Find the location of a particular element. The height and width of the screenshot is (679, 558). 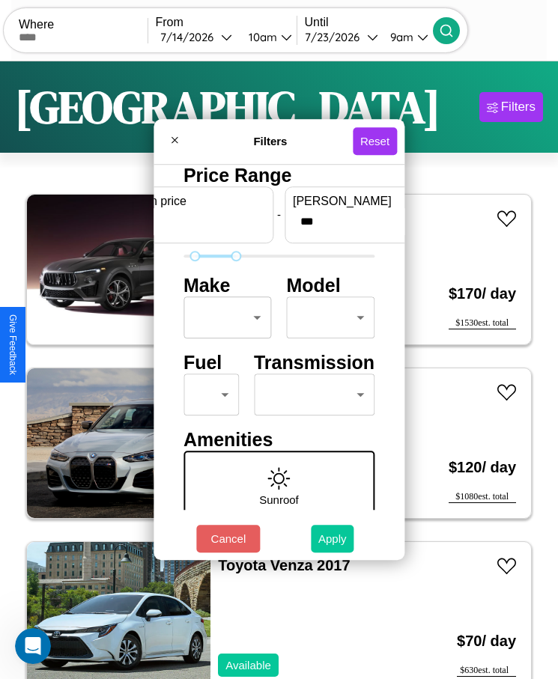

button: Filters is located at coordinates (511, 107).